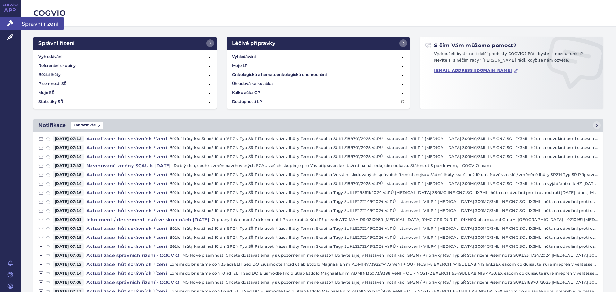 This screenshot has width=616, height=292. I want to click on h4: Běžící lhůty, so click(49, 75).